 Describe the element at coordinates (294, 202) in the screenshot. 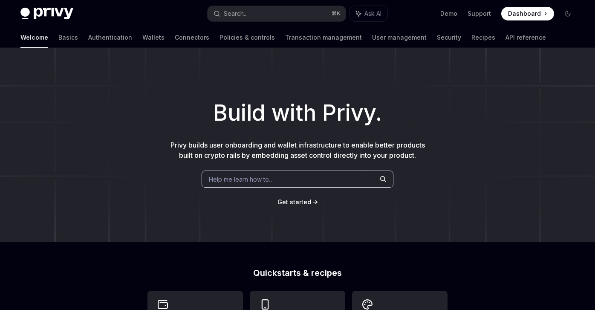

I see `span: Get started` at that location.